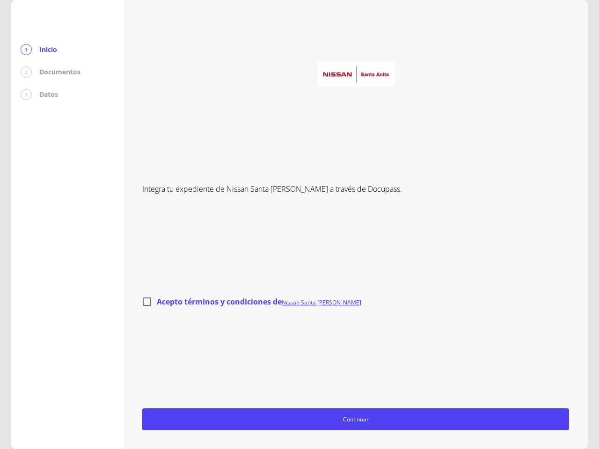  Describe the element at coordinates (60, 72) in the screenshot. I see `p: Documentos` at that location.